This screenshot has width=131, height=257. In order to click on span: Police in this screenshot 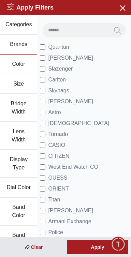, I will do `click(56, 232)`.